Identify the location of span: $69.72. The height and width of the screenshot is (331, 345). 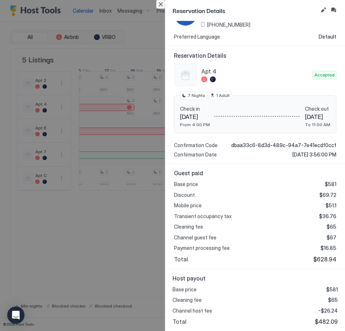
(328, 195).